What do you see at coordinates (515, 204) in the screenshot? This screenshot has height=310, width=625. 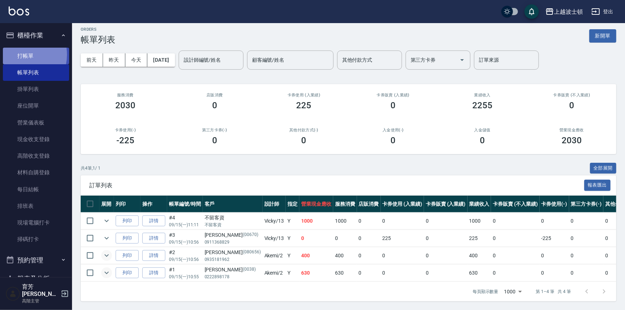 I see `th: 卡券販賣 (不入業績)` at bounding box center [515, 204].